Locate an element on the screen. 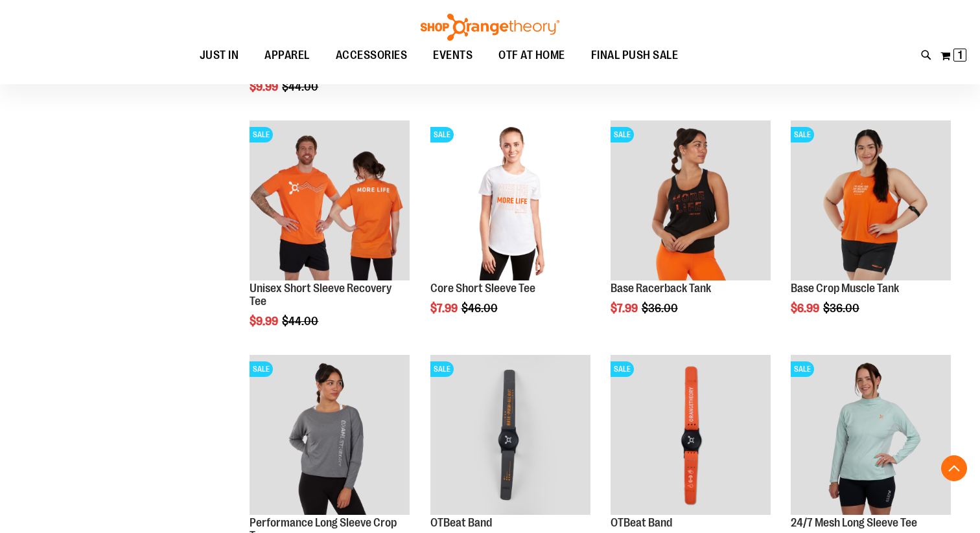  a: 24/7 Mesh Long Sleeve Tee is located at coordinates (854, 523).